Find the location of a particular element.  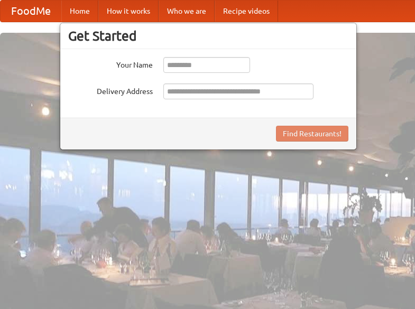

a: FoodMe is located at coordinates (31, 11).